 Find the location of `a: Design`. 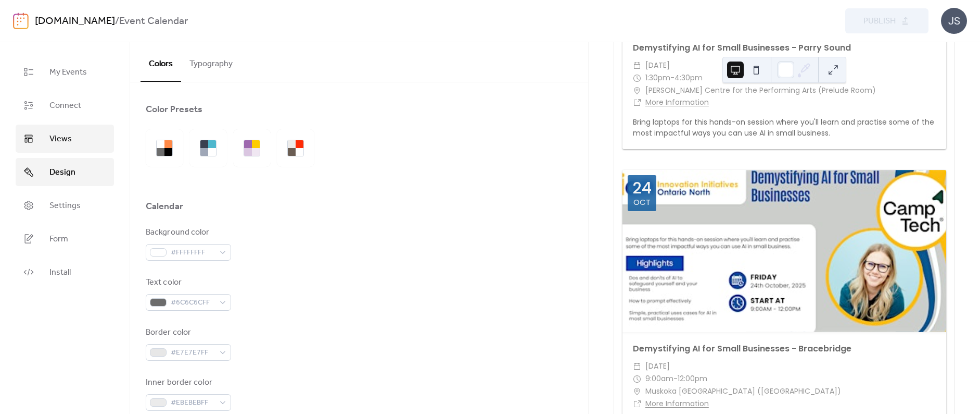

a: Design is located at coordinates (65, 172).